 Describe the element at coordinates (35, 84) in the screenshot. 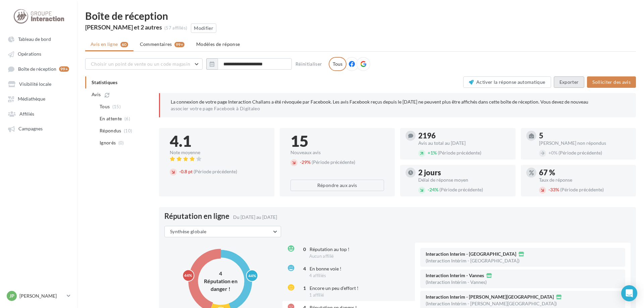

I see `span: Visibilité locale` at that location.